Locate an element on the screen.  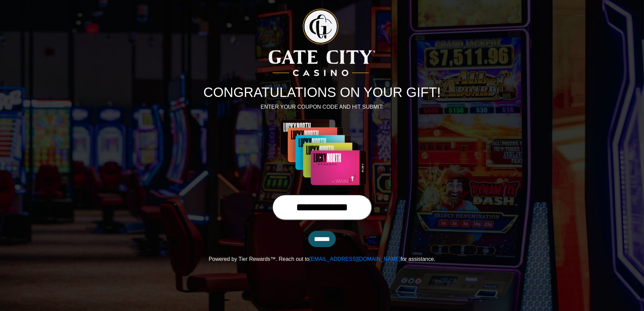
img: Logo is located at coordinates (322, 43).